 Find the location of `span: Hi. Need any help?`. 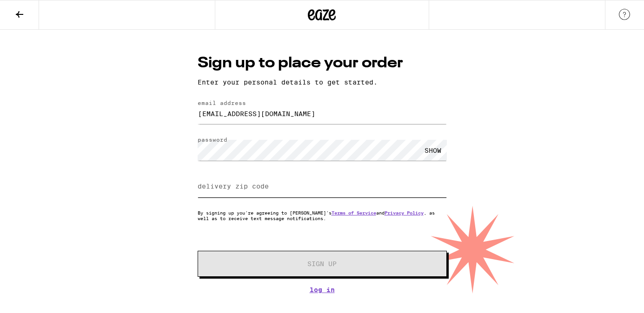

span: Hi. Need any help? is located at coordinates (37, 11).